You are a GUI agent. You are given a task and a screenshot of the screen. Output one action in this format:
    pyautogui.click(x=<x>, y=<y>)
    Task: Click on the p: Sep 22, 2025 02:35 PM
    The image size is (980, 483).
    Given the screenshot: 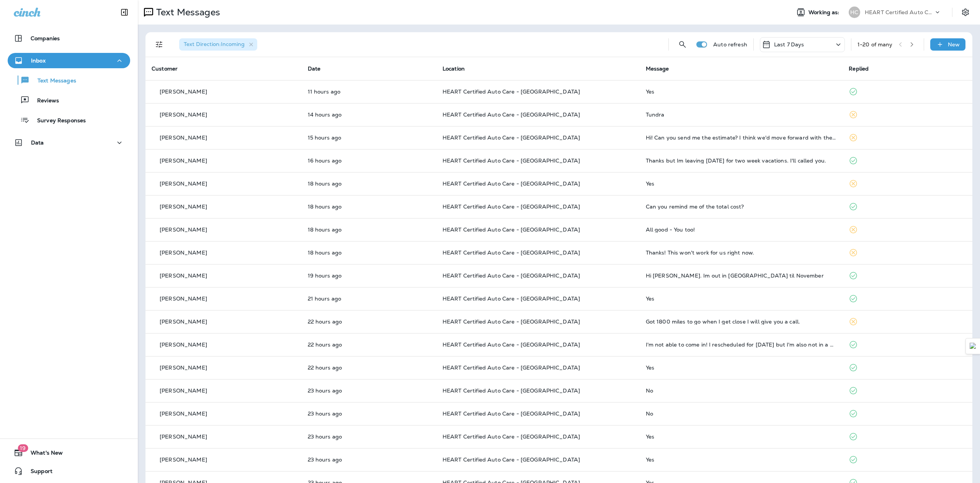 What is the action you would take?
    pyautogui.click(x=369, y=206)
    